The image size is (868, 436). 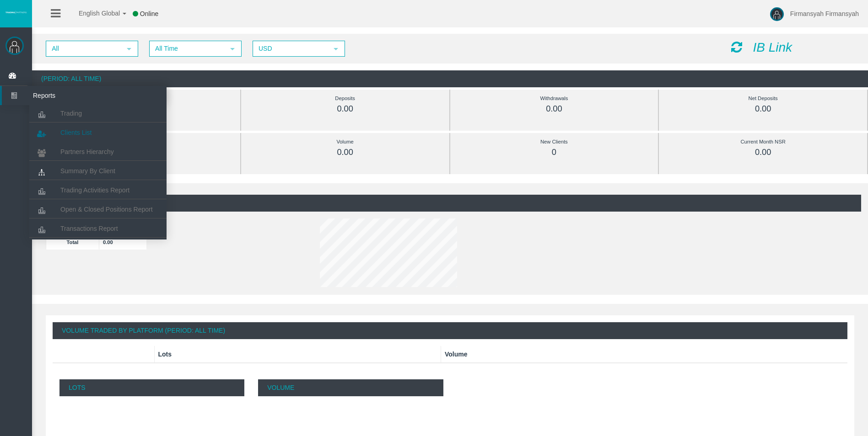 What do you see at coordinates (152, 388) in the screenshot?
I see `p: Lots` at bounding box center [152, 388].